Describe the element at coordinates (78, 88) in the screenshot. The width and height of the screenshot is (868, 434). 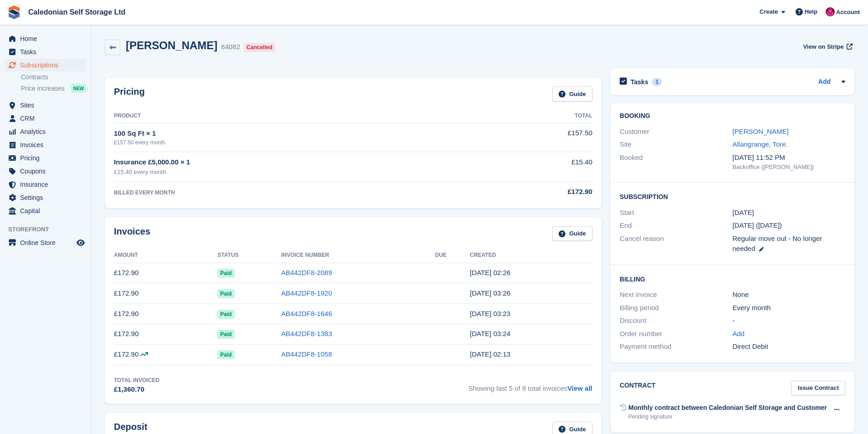
I see `div: NEW` at that location.